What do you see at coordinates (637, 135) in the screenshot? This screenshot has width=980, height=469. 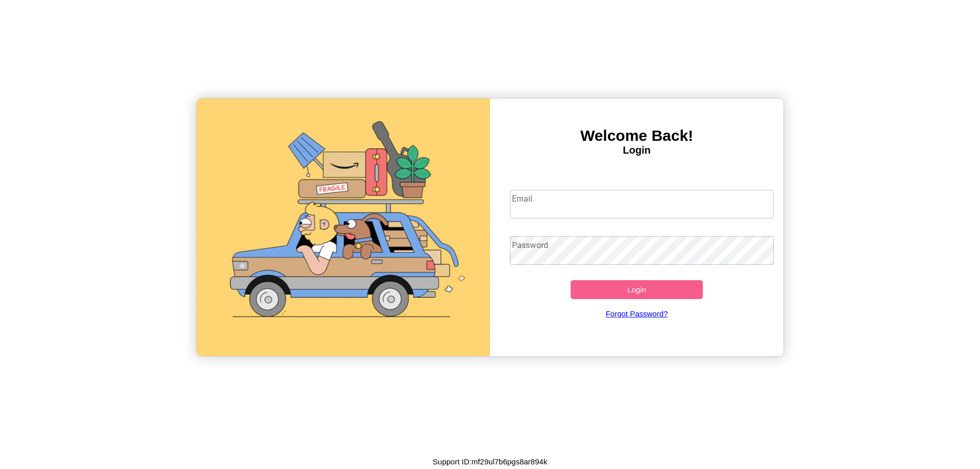 I see `h3: Welcome Back!` at bounding box center [637, 135].